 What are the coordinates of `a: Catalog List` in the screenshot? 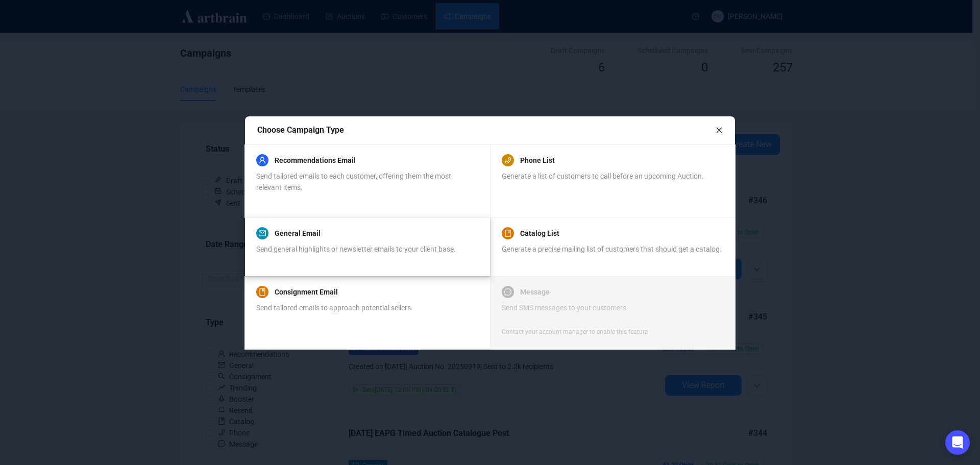 It's located at (540, 233).